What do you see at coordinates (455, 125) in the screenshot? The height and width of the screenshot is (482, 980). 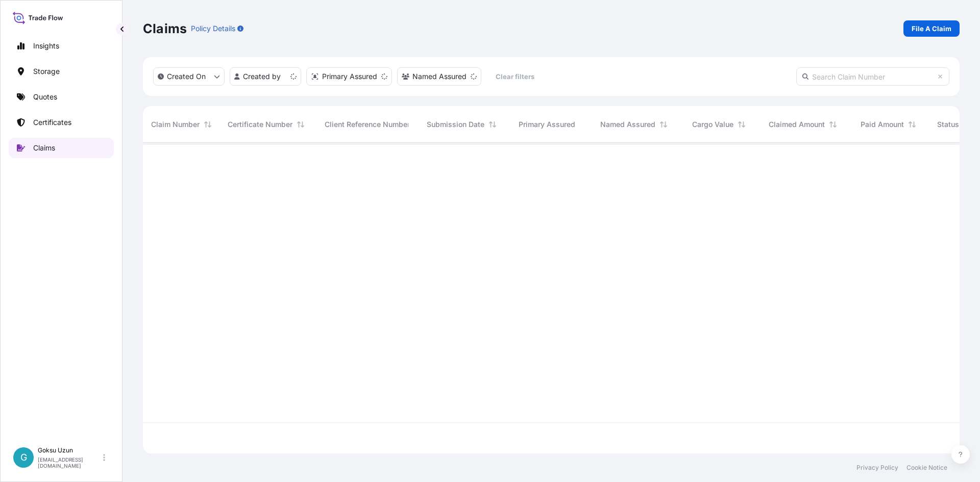 I see `span: Submission Date` at bounding box center [455, 125].